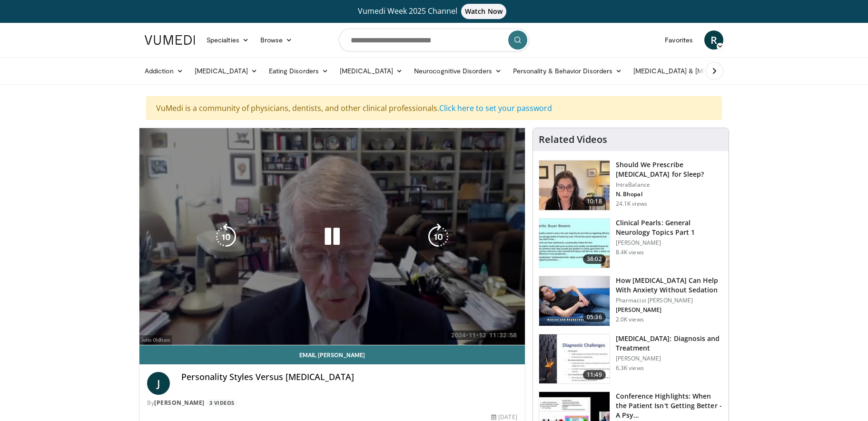 The image size is (868, 421). I want to click on img: VuMedi Logo, so click(170, 40).